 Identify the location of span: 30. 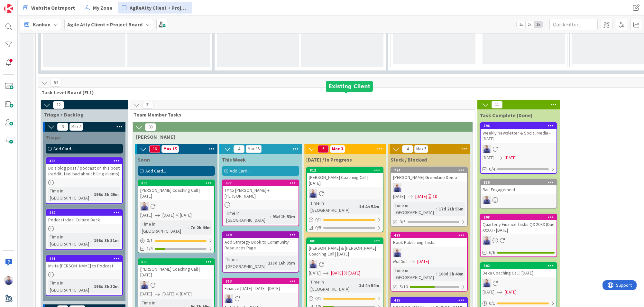
(150, 128).